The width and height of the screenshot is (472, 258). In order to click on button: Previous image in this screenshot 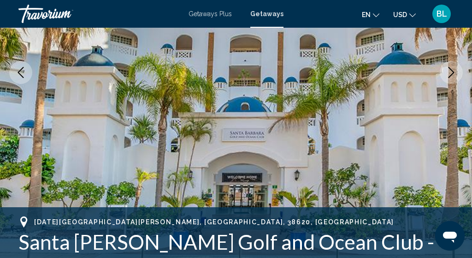, I will do `click(21, 72)`.